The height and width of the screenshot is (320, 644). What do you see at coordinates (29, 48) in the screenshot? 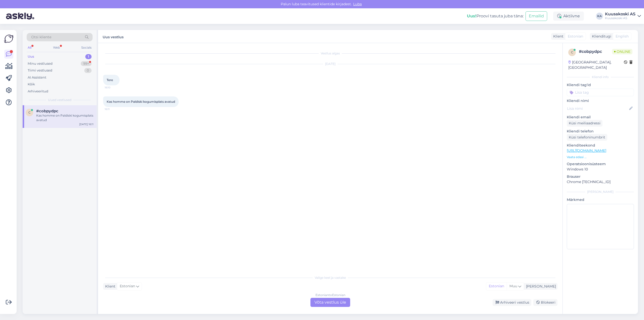
I see `div: All` at bounding box center [29, 48].